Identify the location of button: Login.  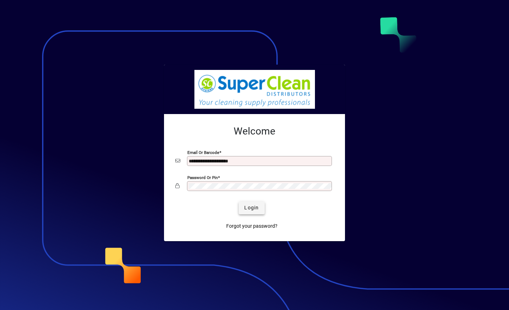
(251, 208).